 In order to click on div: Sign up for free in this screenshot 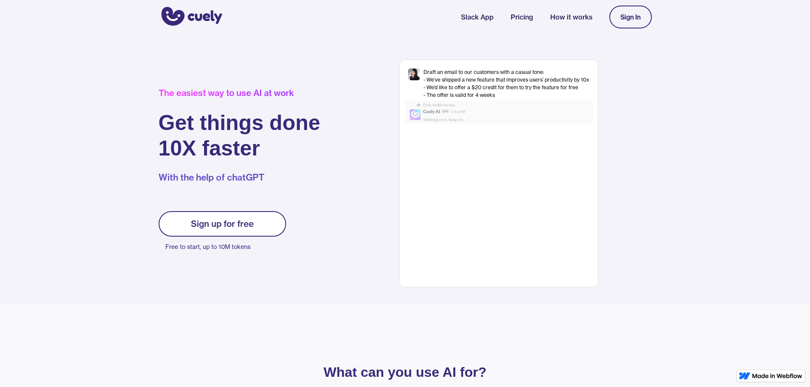, I will do `click(222, 224)`.